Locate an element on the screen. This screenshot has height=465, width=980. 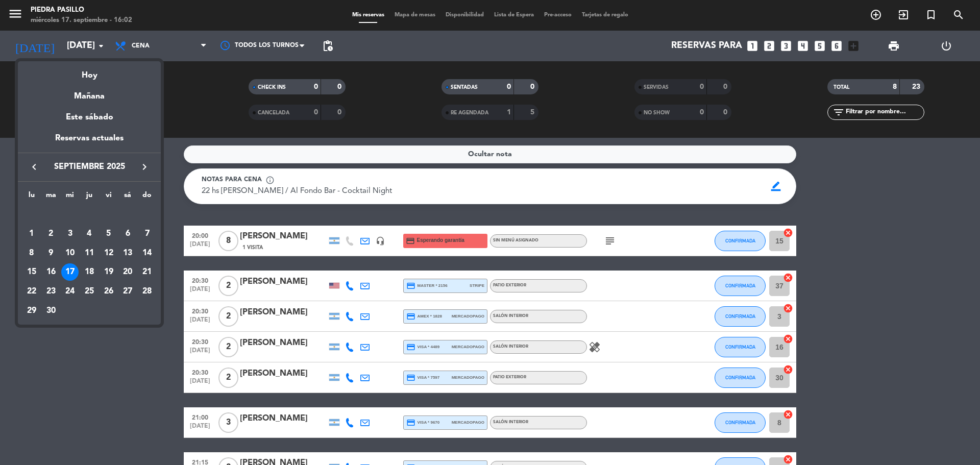
th: lunes is located at coordinates (32, 197).